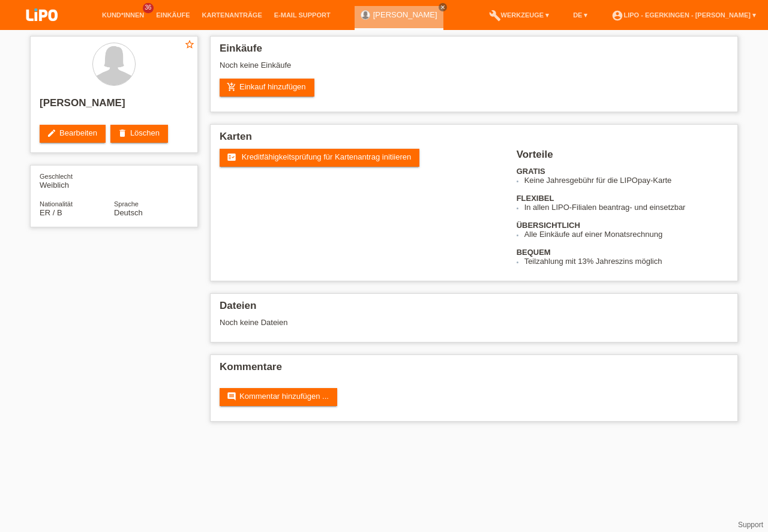 This screenshot has width=768, height=532. What do you see at coordinates (536, 198) in the screenshot?
I see `b: FLEXIBEL` at bounding box center [536, 198].